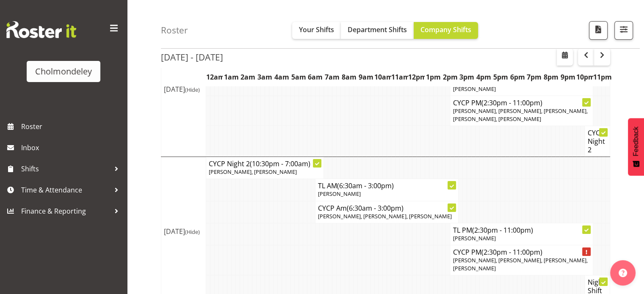 This screenshot has width=644, height=294. I want to click on div: Cholmondeley, so click(63, 71).